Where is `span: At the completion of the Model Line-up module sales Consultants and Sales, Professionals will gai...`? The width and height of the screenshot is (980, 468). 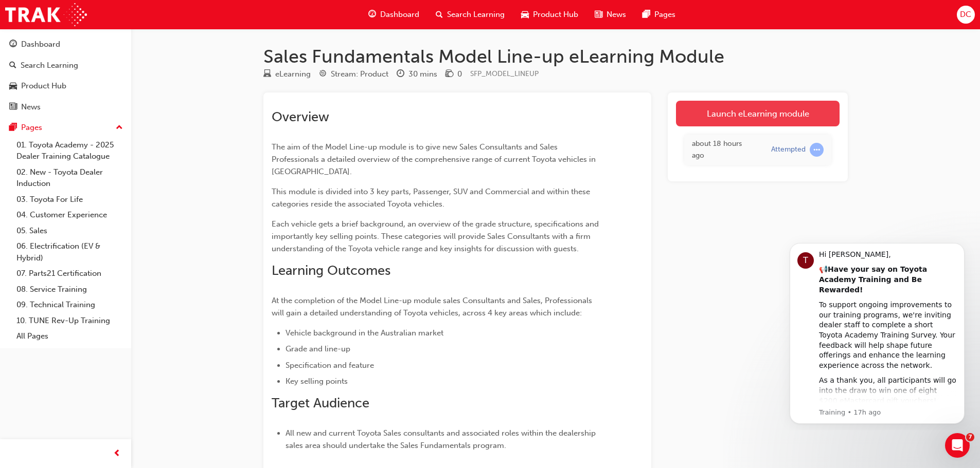 span: At the completion of the Model Line-up module sales Consultants and Sales, Professionals will gai... is located at coordinates (432, 307).